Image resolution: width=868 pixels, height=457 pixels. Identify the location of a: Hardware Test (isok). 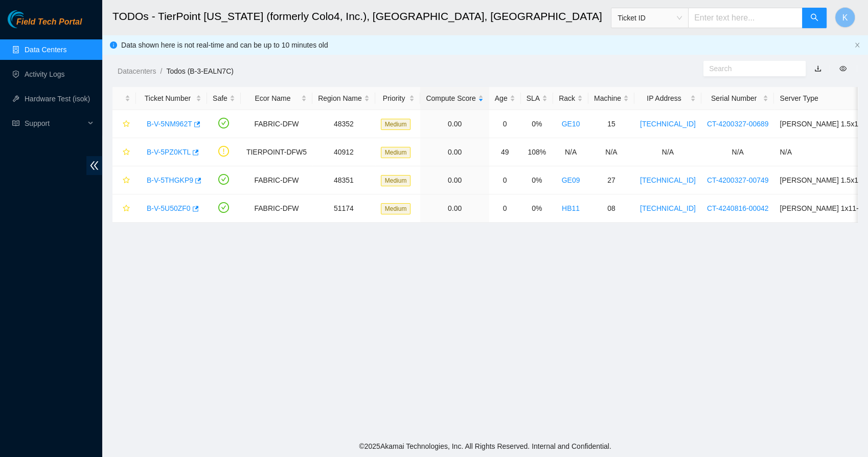
(58, 99).